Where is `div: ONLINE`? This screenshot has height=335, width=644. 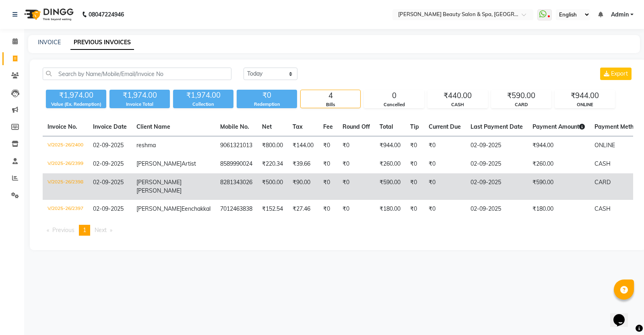
div: ONLINE is located at coordinates (585, 104).